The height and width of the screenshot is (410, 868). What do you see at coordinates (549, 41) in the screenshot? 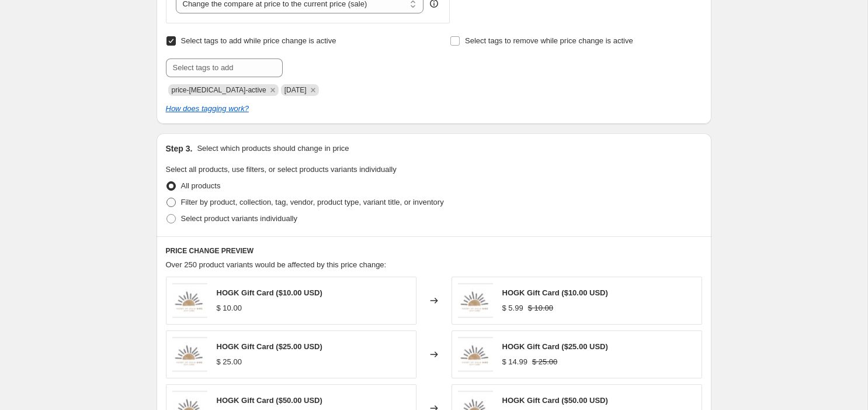
I see `span: Select tags to remove while price change is active` at bounding box center [549, 41].